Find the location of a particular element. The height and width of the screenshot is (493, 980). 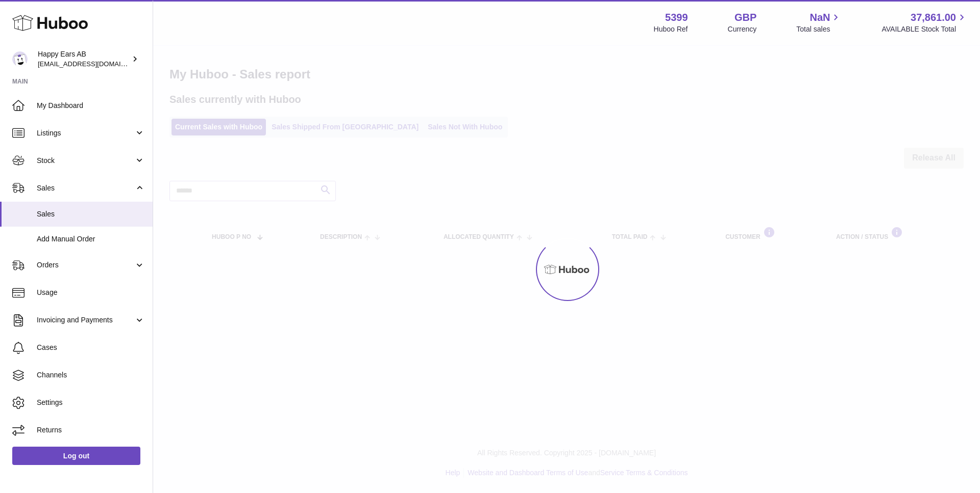

span: Add Manual Order is located at coordinates (91, 239).